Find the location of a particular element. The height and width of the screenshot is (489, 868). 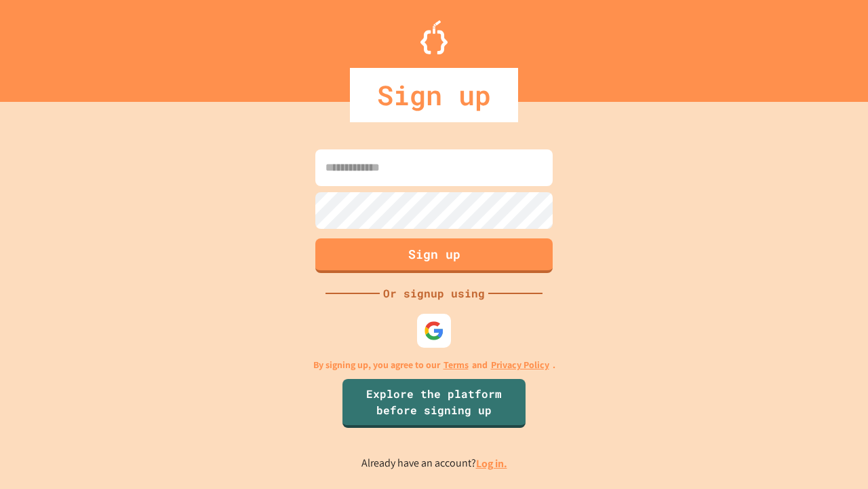

img: Logo.svg is located at coordinates (434, 38).